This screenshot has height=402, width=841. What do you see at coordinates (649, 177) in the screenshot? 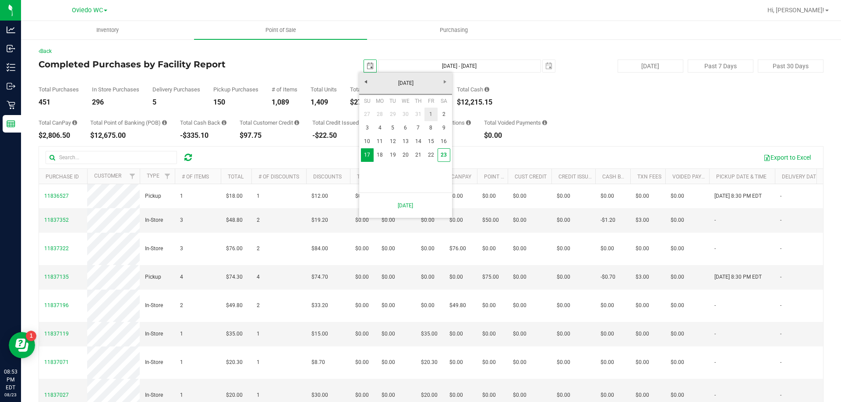
I see `a: Txn Fees` at bounding box center [649, 177].